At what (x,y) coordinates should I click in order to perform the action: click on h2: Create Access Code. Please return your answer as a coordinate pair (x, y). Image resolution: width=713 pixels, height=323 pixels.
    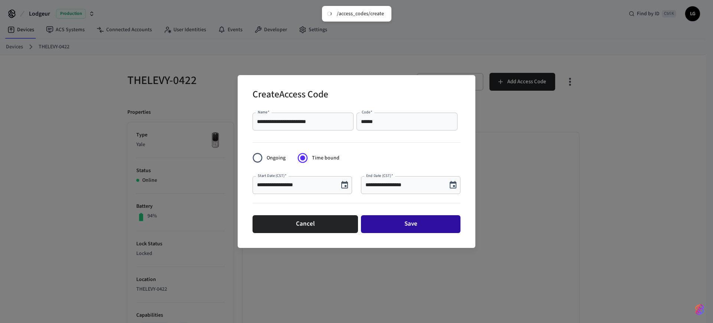
    Looking at the image, I should click on (290, 95).